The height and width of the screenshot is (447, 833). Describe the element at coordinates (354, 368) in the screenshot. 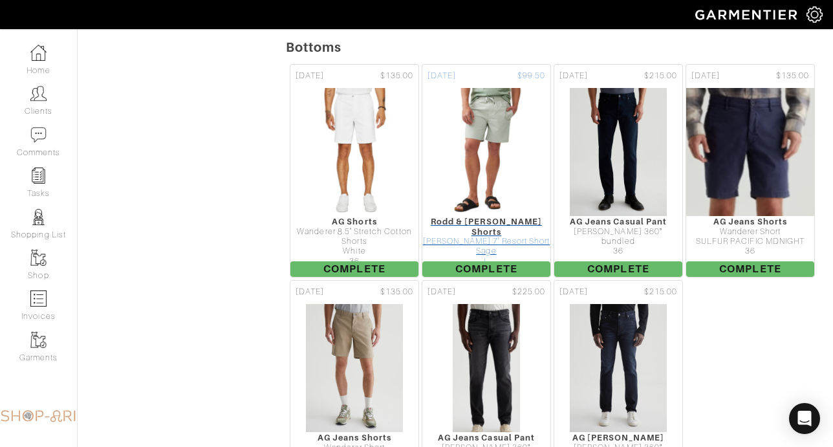

I see `img: E4bazYLJuUHMUPM9TqHdrn8o` at that location.